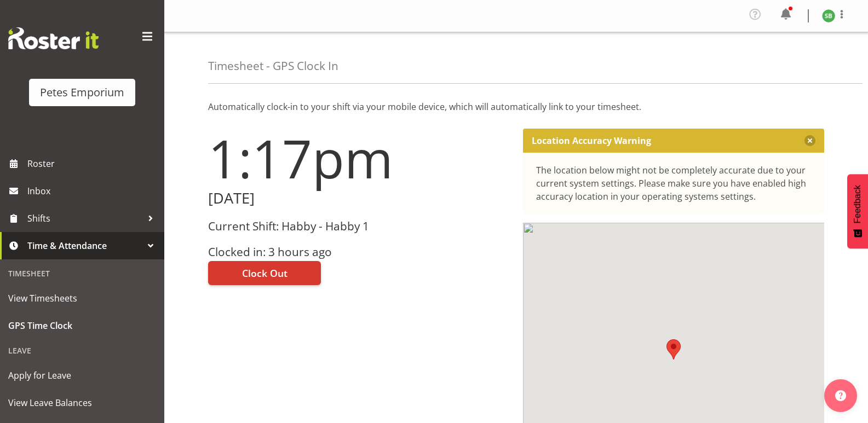  What do you see at coordinates (274, 66) in the screenshot?
I see `h4: Timesheet - GPS Clock In` at bounding box center [274, 66].